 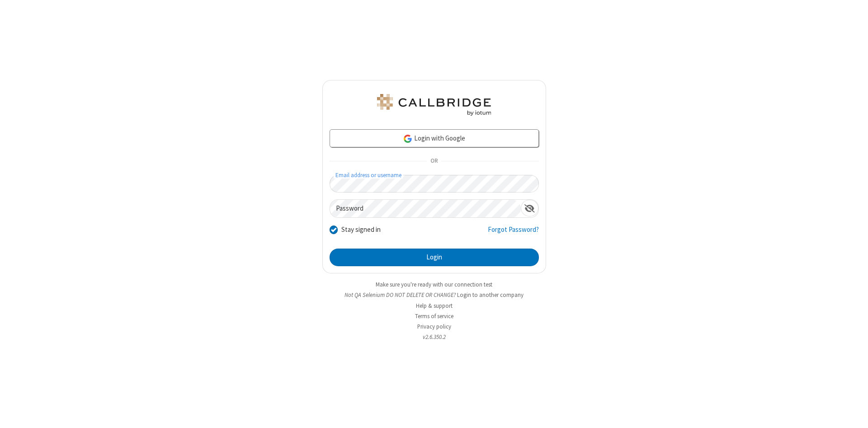 I want to click on a: Help & support, so click(x=434, y=305).